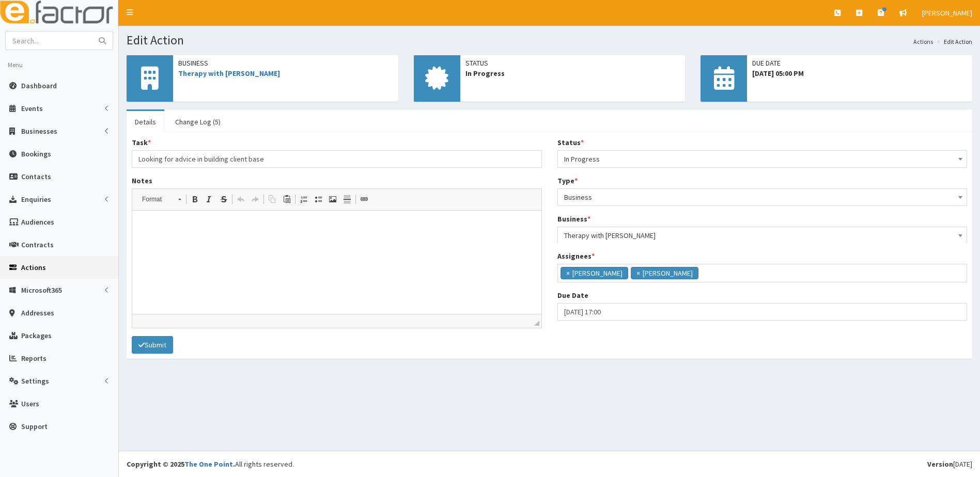 The width and height of the screenshot is (980, 477). Describe the element at coordinates (194, 199) in the screenshot. I see `a: Bold (Ctrl+B)` at that location.